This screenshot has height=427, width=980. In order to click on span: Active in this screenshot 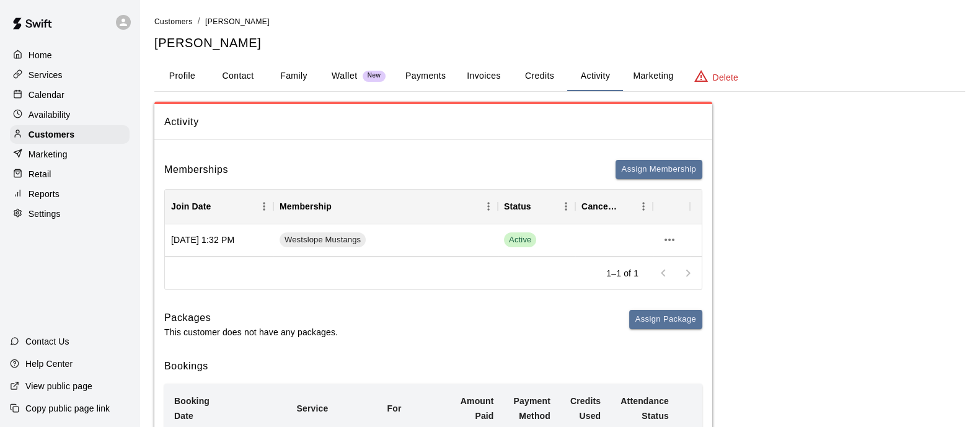, I will do `click(520, 240)`.